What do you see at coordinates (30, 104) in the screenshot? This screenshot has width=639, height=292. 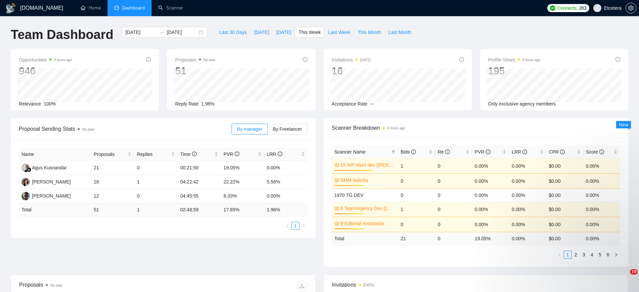 I see `span: Relevance` at bounding box center [30, 104].